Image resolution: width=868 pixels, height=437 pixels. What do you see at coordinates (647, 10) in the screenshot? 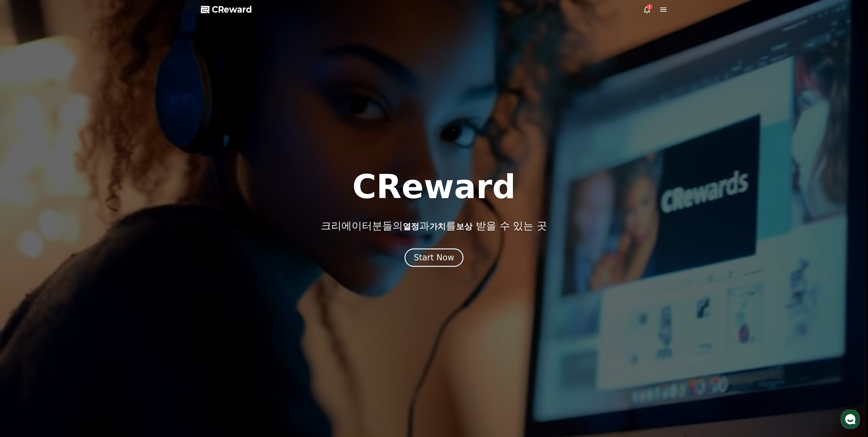
I see `a: 1` at bounding box center [647, 10].